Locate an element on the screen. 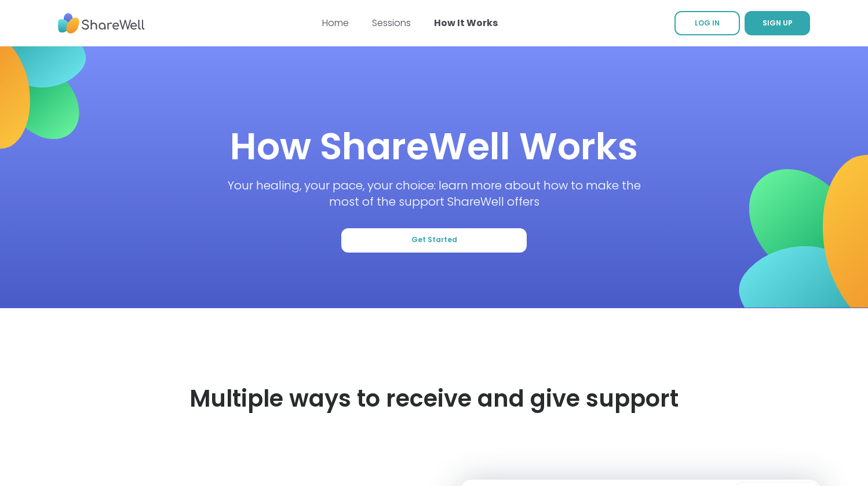 The height and width of the screenshot is (486, 868). span: LOG IN is located at coordinates (707, 23).